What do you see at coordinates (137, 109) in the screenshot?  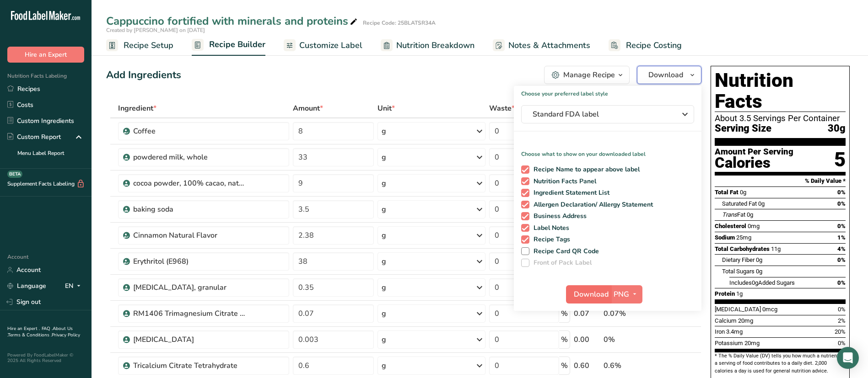 I see `span: Ingredient` at bounding box center [137, 109].